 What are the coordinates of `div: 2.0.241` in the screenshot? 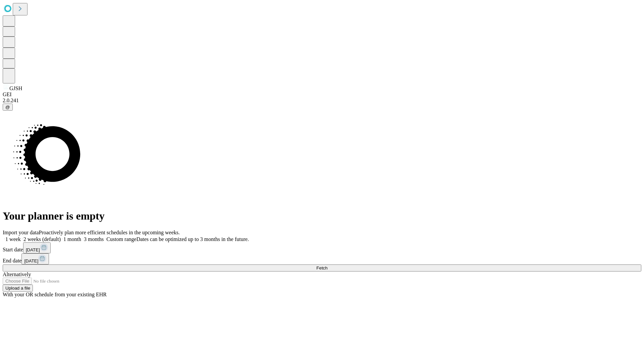 It's located at (322, 100).